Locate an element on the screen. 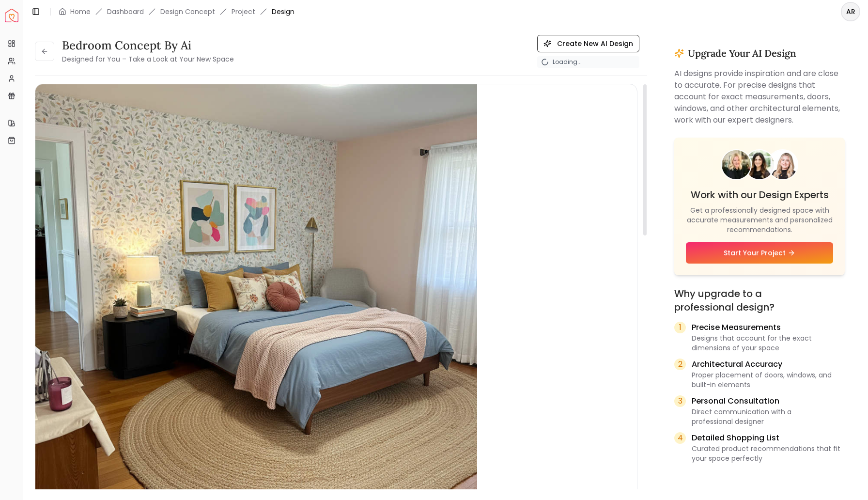 The width and height of the screenshot is (868, 500). a: Spacejoy is located at coordinates (12, 16).